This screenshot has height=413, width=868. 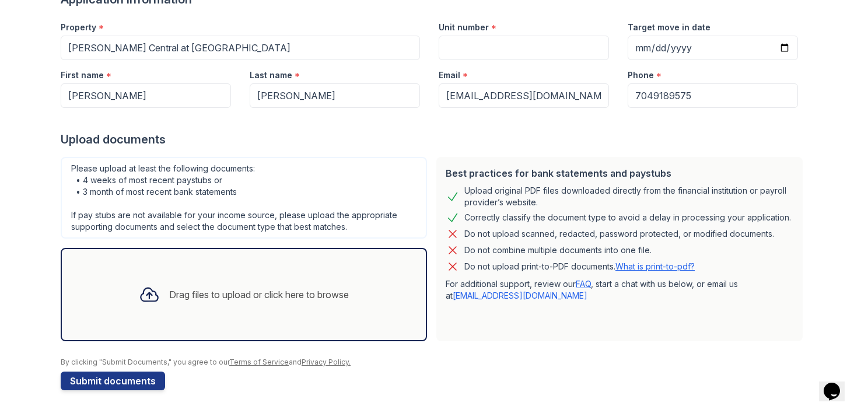 I want to click on label: First name, so click(x=83, y=76).